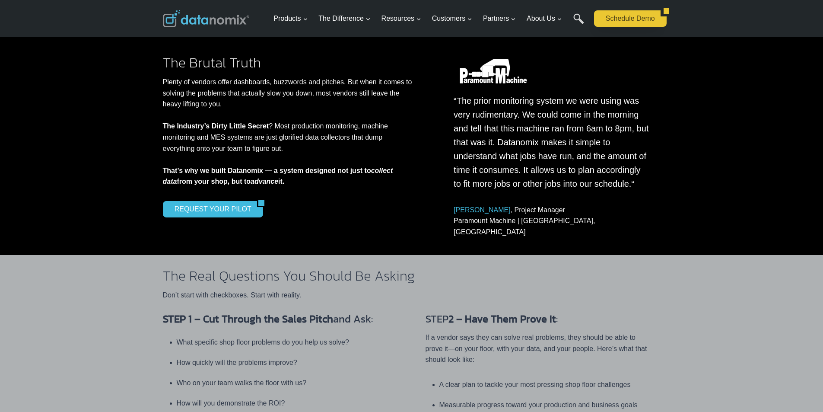 The height and width of the screenshot is (412, 823). What do you see at coordinates (284, 342) in the screenshot?
I see `li: What specific shop floor problems do you help us solve?` at bounding box center [284, 342].